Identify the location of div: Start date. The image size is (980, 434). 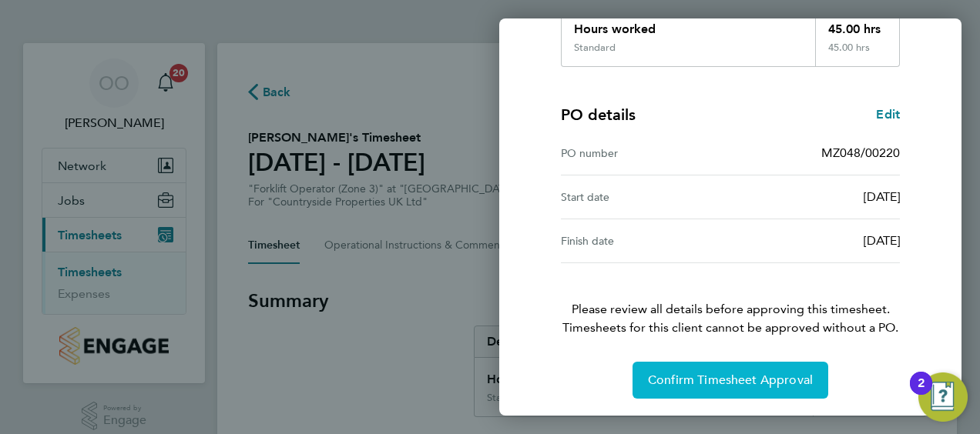
(646, 198).